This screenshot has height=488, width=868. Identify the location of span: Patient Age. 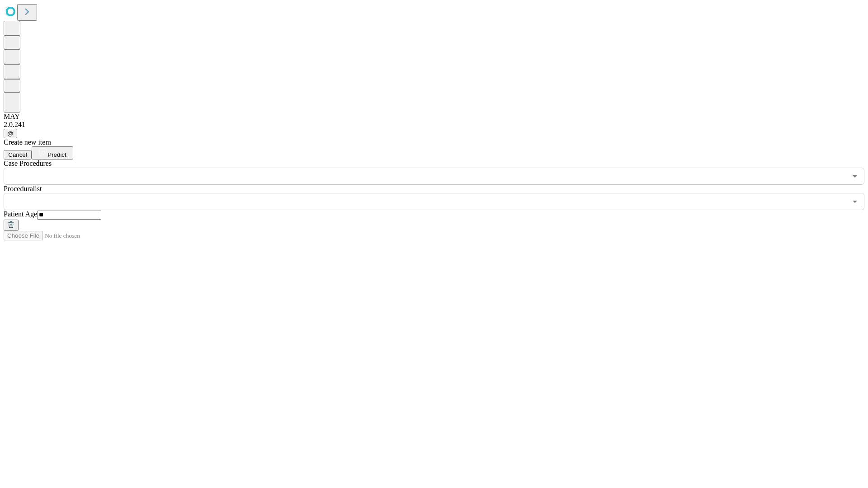
(20, 214).